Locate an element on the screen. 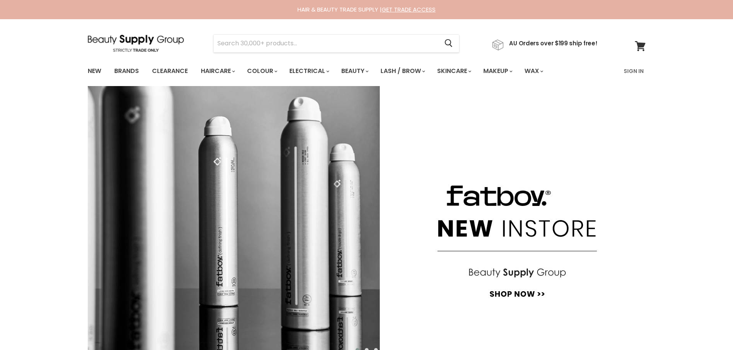  div: HAIR & BEAUTY TRADE SUPPLY | is located at coordinates (367, 10).